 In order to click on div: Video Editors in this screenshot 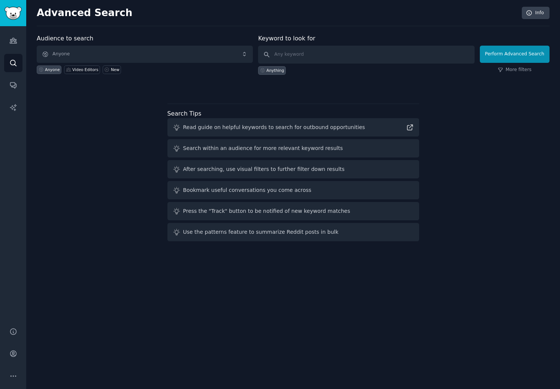, I will do `click(85, 70)`.